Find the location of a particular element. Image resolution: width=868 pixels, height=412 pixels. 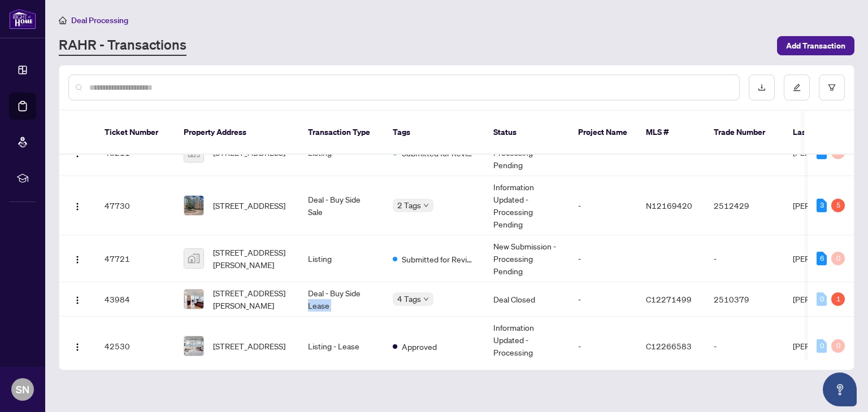

th: Status is located at coordinates (527, 133).